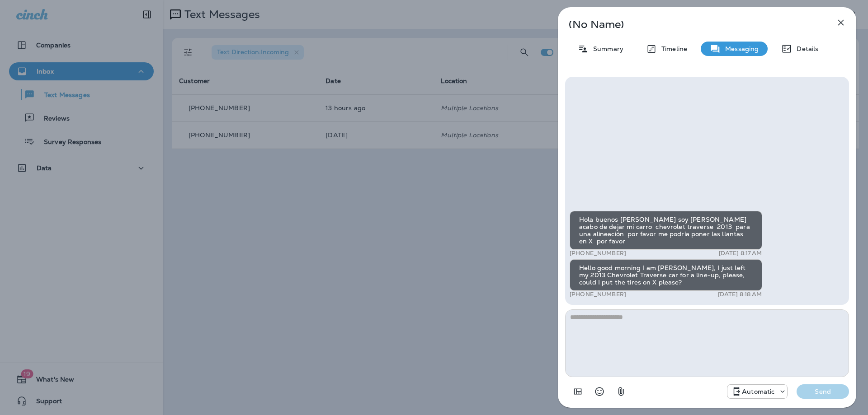  What do you see at coordinates (692, 25) in the screenshot?
I see `p: (No Name)` at bounding box center [692, 25].